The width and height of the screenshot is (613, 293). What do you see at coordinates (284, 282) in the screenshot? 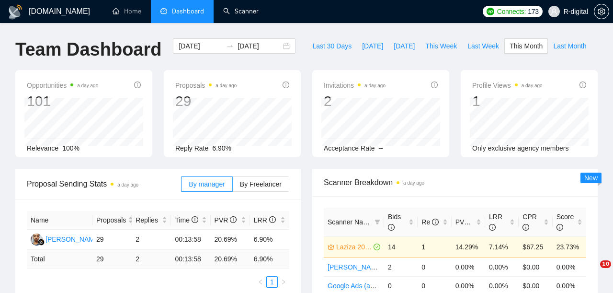
I see `span: right` at bounding box center [284, 282].